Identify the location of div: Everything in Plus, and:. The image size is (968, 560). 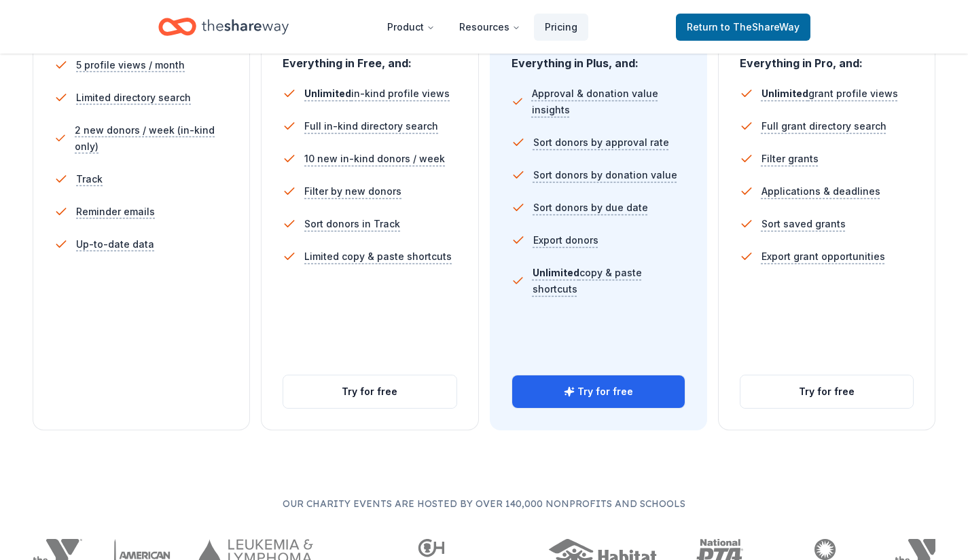
(598, 58).